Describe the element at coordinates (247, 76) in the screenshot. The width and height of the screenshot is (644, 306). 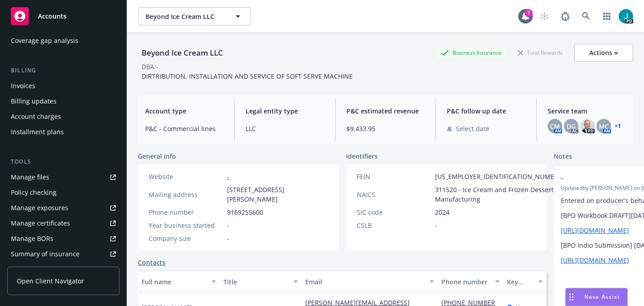
I see `span: DIRTRIBUTION, INSTALLATION AND SERVICE OF SOFT SERVE MACHINE` at that location.